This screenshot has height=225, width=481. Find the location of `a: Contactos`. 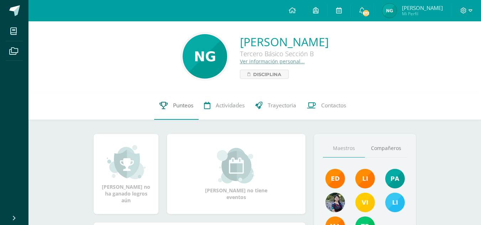

a: Contactos is located at coordinates (326, 106).